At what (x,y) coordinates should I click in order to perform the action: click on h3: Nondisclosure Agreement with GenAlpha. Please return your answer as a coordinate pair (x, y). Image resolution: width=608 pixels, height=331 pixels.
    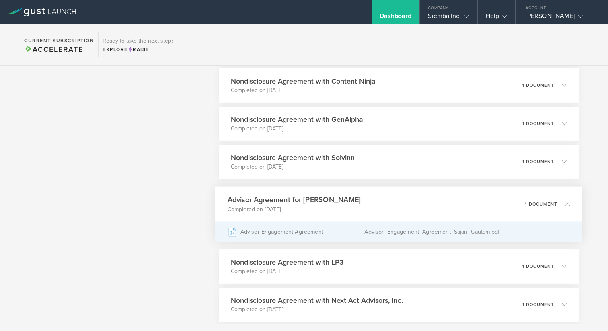
    Looking at the image, I should click on (297, 119).